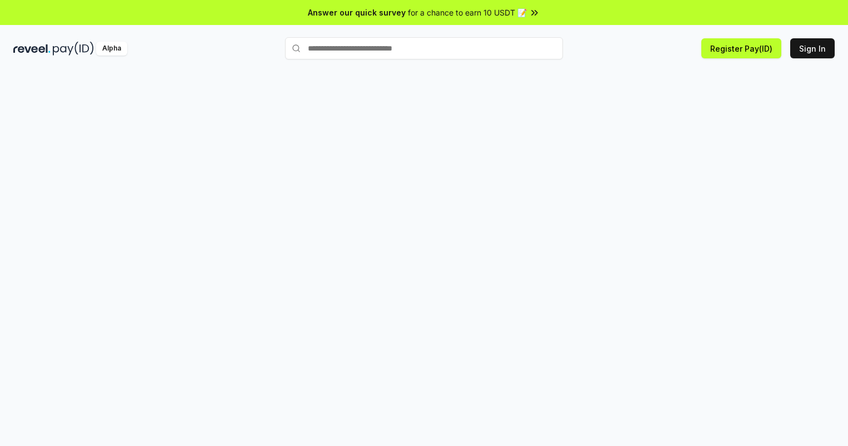  I want to click on span: for a chance to earn 10 USDT 📝, so click(467, 12).